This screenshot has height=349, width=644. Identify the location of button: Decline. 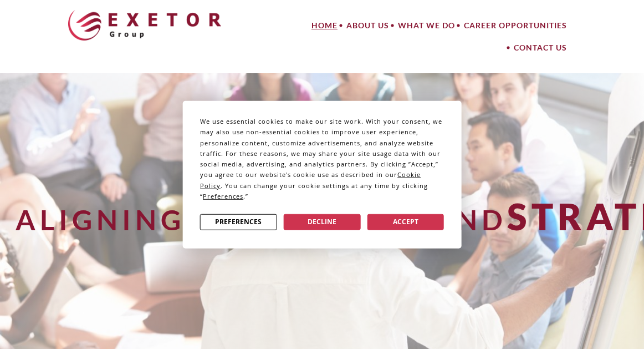
(322, 221).